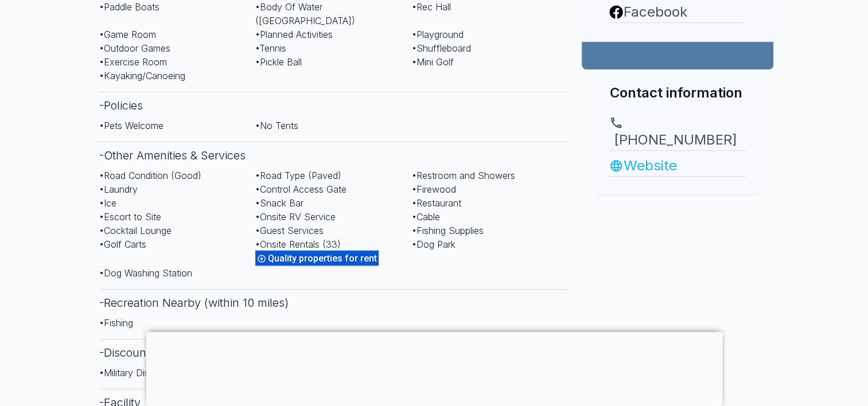 This screenshot has height=406, width=868. I want to click on span: • Game Room, so click(127, 35).